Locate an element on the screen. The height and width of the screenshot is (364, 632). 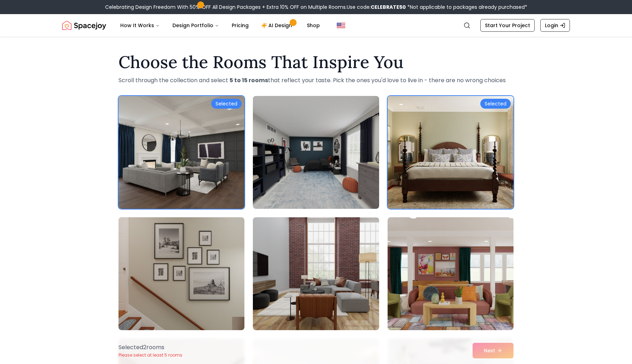
img: Room room-1 is located at coordinates (181, 152).